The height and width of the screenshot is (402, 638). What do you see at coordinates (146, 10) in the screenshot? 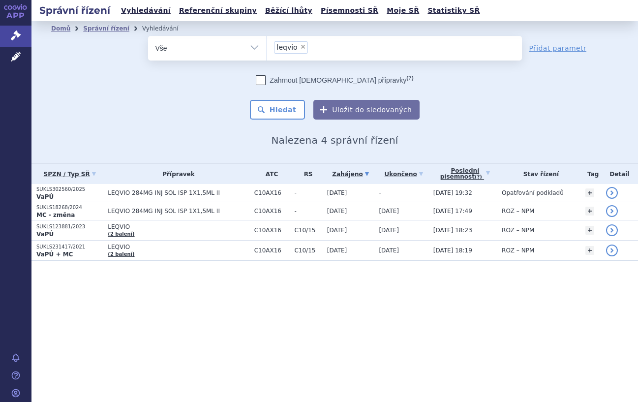
I see `a: Vyhledávání` at bounding box center [146, 10].